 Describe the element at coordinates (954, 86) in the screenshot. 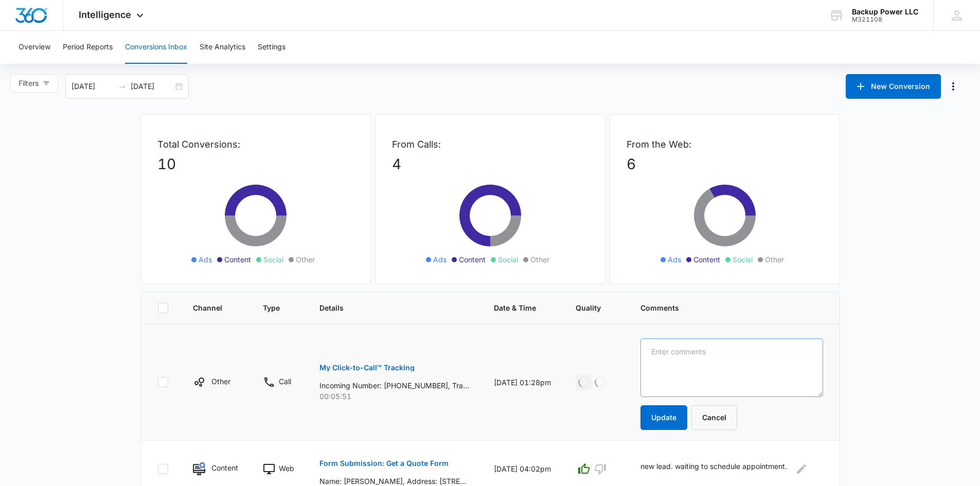

I see `button: Manage Numbers` at that location.